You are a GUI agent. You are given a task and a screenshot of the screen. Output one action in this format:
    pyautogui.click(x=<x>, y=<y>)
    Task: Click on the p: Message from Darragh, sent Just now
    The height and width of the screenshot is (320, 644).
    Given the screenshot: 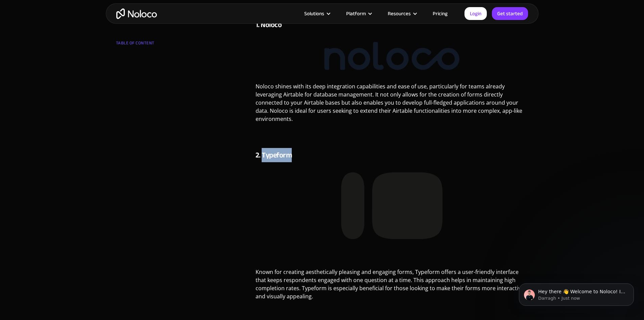 What is the action you would take?
    pyautogui.click(x=73, y=29)
    